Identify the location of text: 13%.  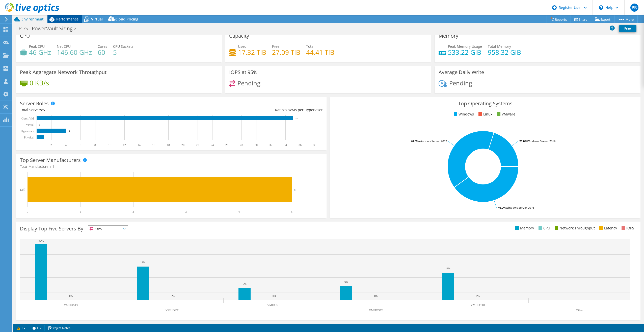
(143, 262).